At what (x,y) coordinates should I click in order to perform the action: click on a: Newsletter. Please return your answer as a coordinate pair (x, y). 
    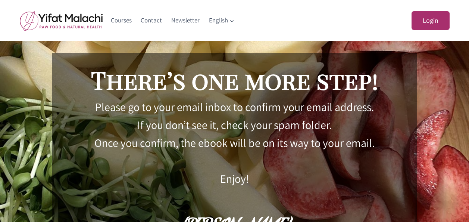
    Looking at the image, I should click on (186, 21).